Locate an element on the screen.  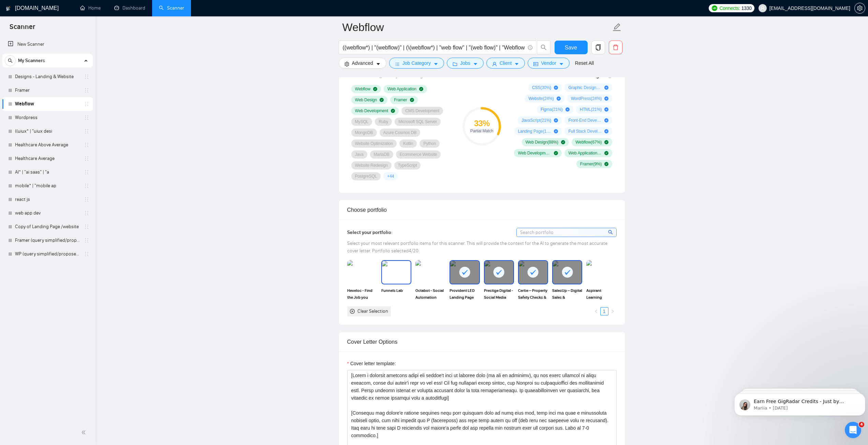
a: Copy of Landing Page /website is located at coordinates (48, 227).